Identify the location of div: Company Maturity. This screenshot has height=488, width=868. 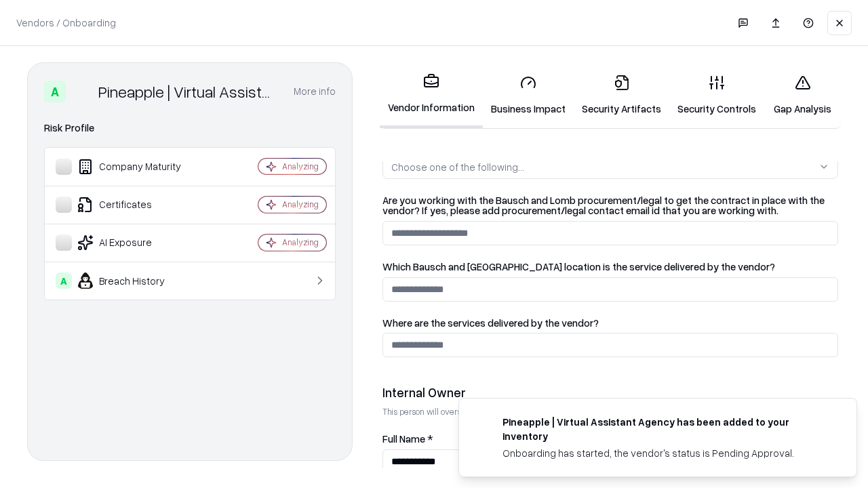
(136, 166).